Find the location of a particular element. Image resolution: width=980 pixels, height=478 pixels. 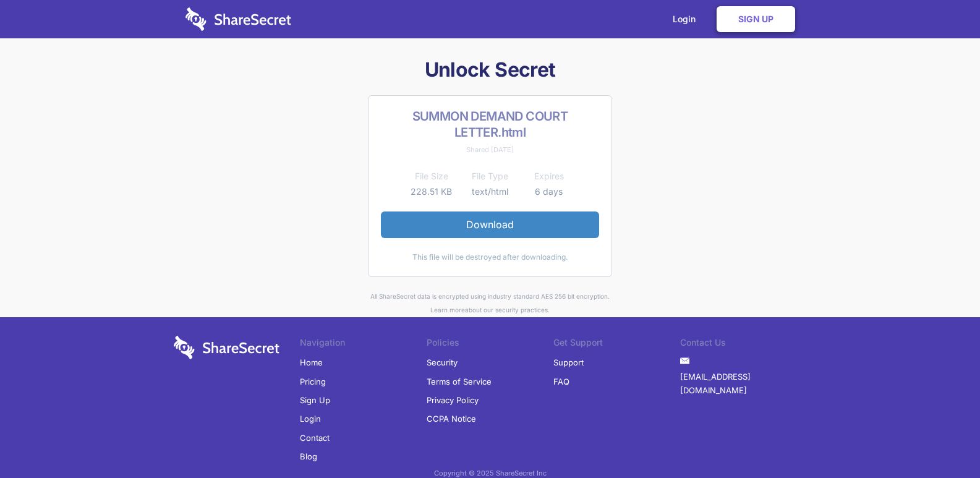

a: Privacy Policy is located at coordinates (453, 400).